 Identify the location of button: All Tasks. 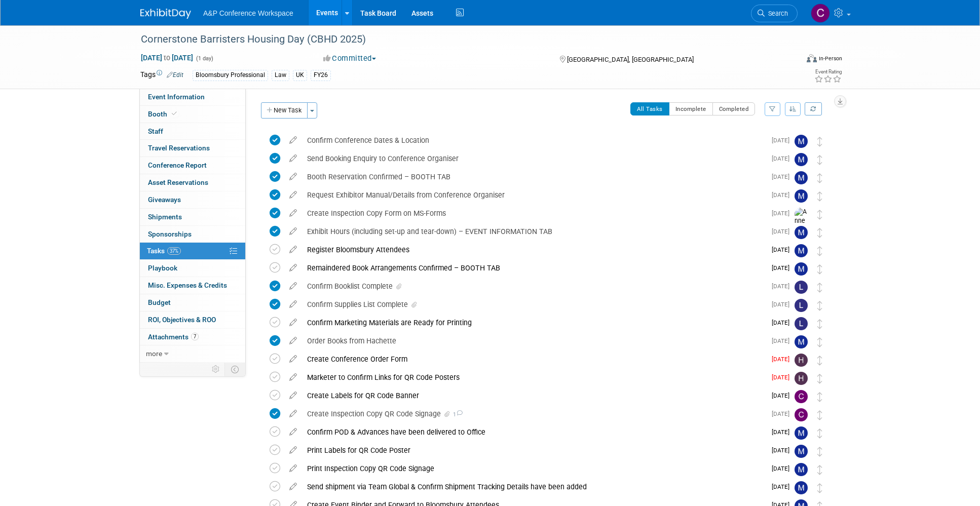
(649, 109).